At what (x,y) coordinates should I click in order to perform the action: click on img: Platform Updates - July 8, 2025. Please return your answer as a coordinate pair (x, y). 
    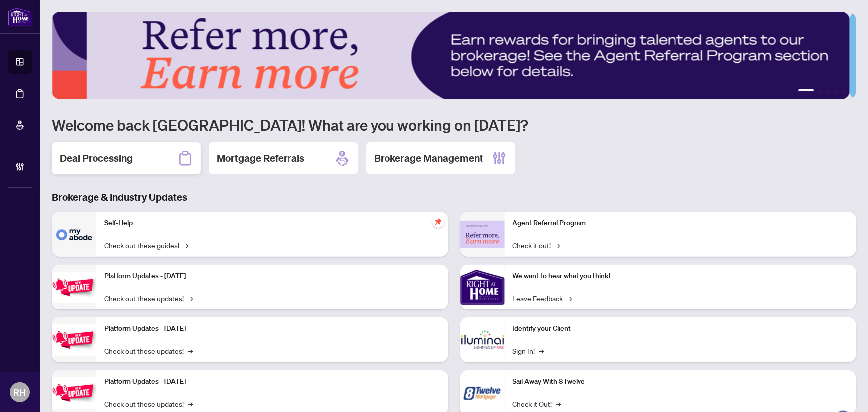
    Looking at the image, I should click on (74, 340).